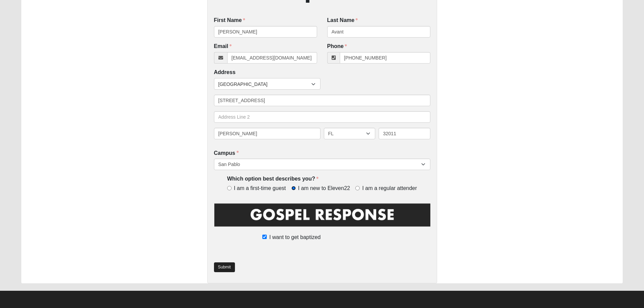 The width and height of the screenshot is (644, 308). Describe the element at coordinates (264, 237) in the screenshot. I see `input: I want to get baptized` at that location.